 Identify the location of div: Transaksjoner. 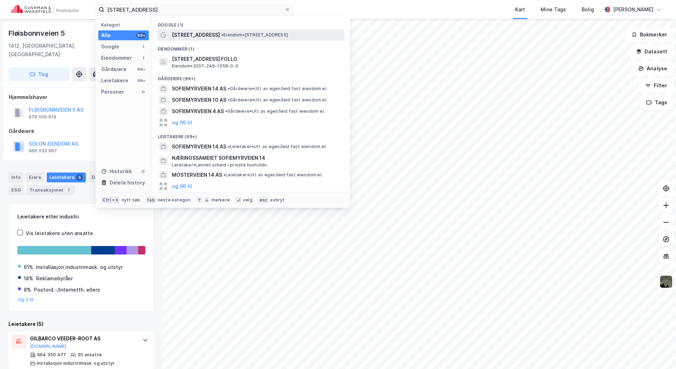
(51, 190).